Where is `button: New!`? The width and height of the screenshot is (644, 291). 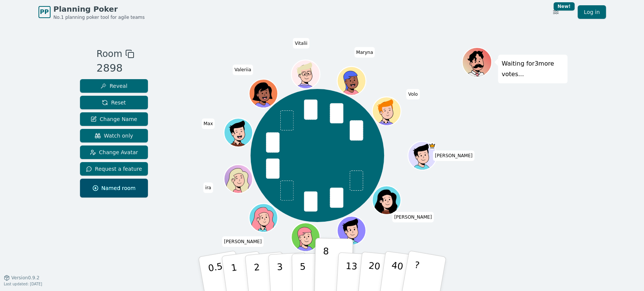 button: New! is located at coordinates (556, 12).